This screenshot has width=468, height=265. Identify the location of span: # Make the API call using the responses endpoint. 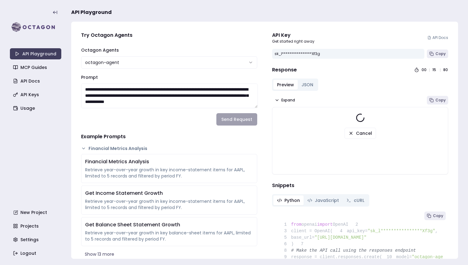
(353, 251).